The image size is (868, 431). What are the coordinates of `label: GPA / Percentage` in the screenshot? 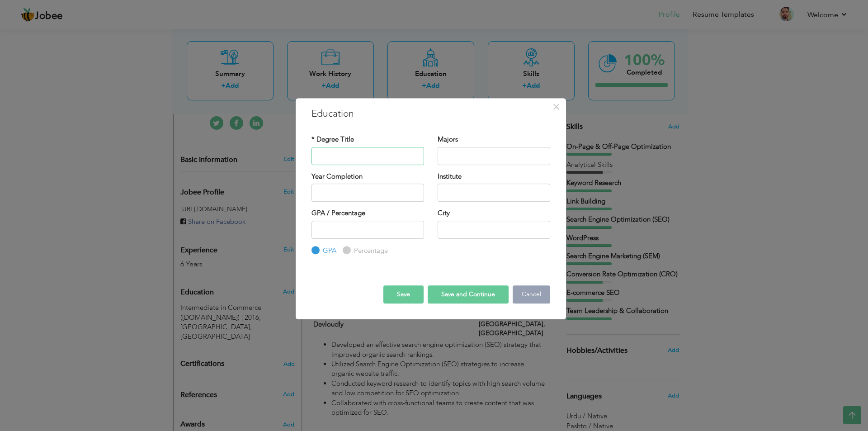 It's located at (338, 213).